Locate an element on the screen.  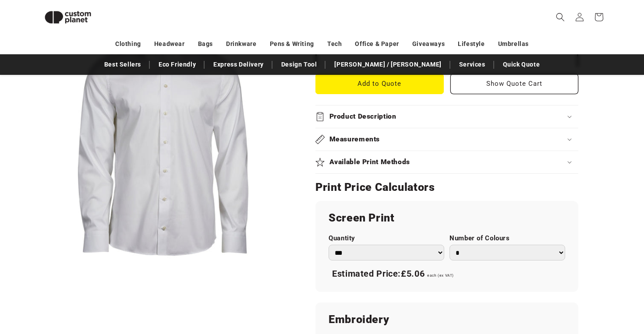
h2: Print Price Calculators is located at coordinates (447, 187).